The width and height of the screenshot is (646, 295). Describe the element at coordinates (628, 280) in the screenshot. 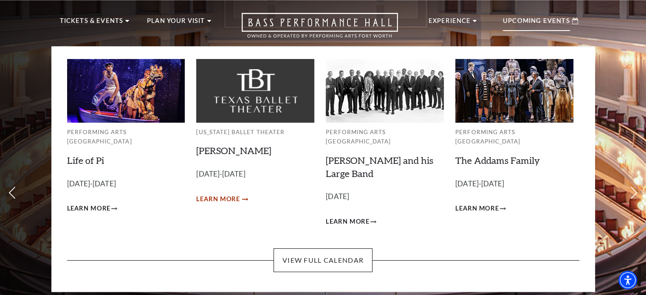

I see `div: Accessibility Menu` at that location.